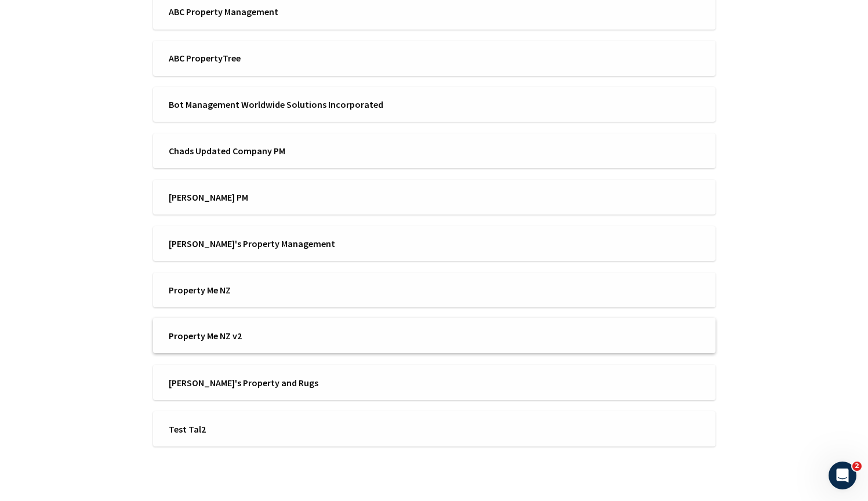 This screenshot has height=501, width=868. What do you see at coordinates (298, 58) in the screenshot?
I see `span: ABC PropertyTree` at bounding box center [298, 58].